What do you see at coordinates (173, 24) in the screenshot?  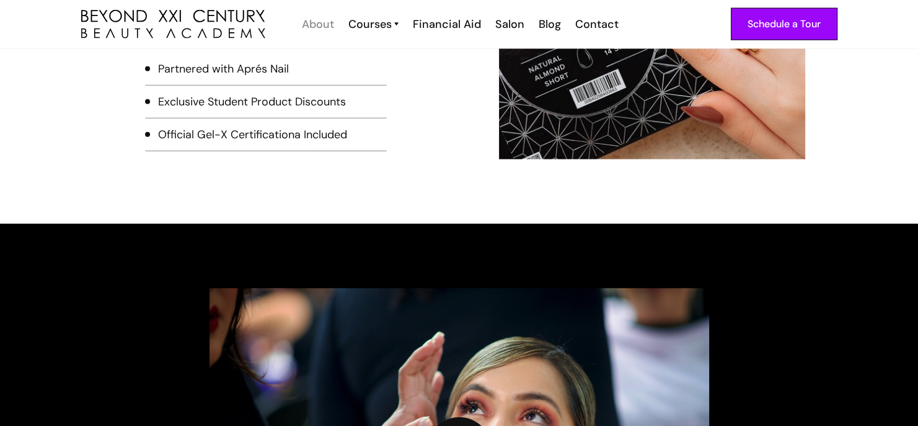 I see `img: beyond 21st century beauty academy logo` at bounding box center [173, 24].